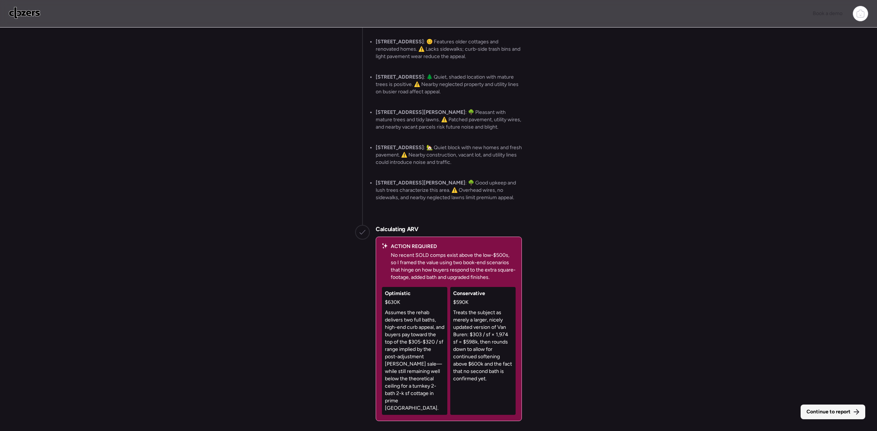  What do you see at coordinates (397, 229) in the screenshot?
I see `h2: Calculating ARV` at bounding box center [397, 229].